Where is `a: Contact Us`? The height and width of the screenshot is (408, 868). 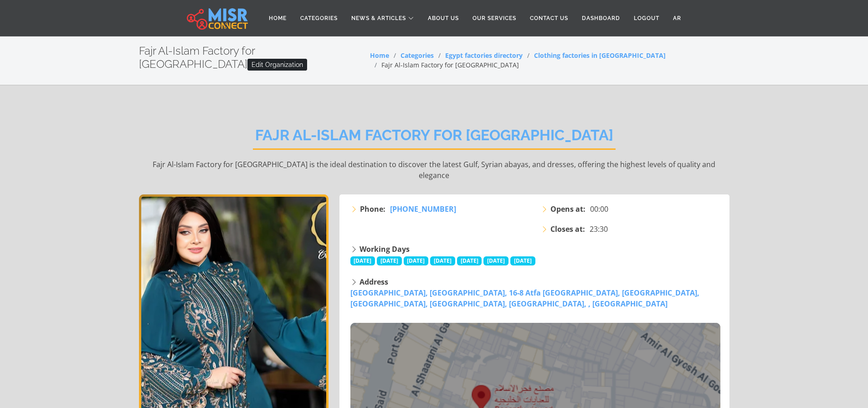 a: Contact Us is located at coordinates (549, 18).